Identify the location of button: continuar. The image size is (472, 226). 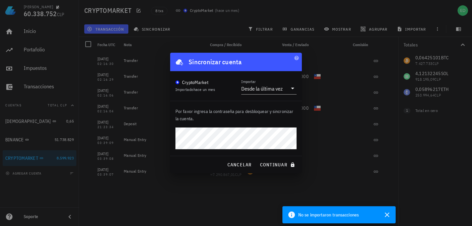
(278, 164).